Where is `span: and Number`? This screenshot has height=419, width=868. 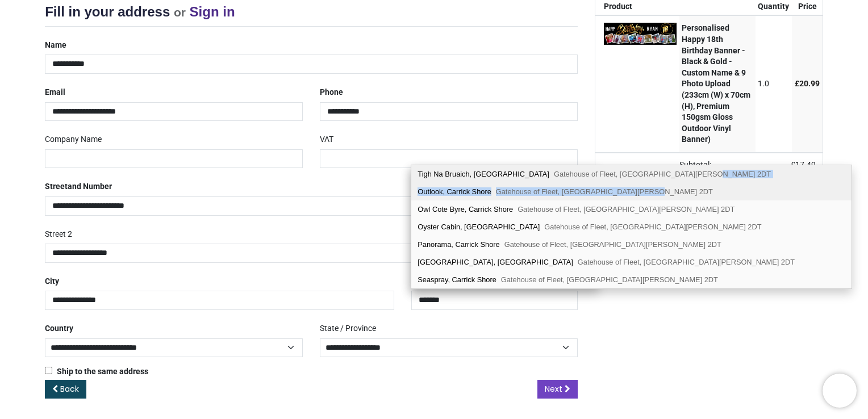 span: and Number is located at coordinates (90, 186).